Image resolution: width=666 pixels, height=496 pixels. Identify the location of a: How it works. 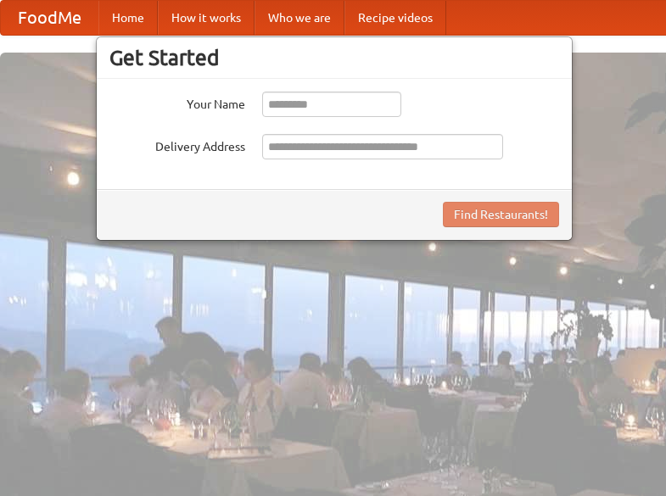
(206, 18).